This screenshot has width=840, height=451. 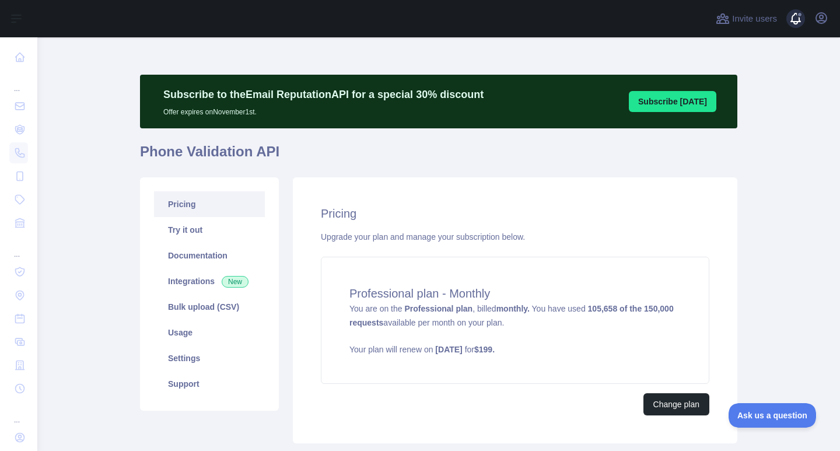 What do you see at coordinates (209, 256) in the screenshot?
I see `a: Documentation` at bounding box center [209, 256].